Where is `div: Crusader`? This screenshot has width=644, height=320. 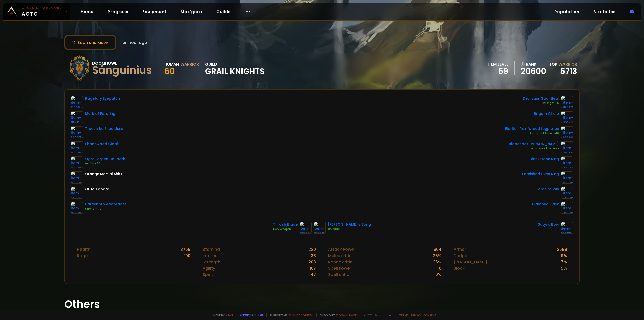
div: Crusader is located at coordinates (349, 229).